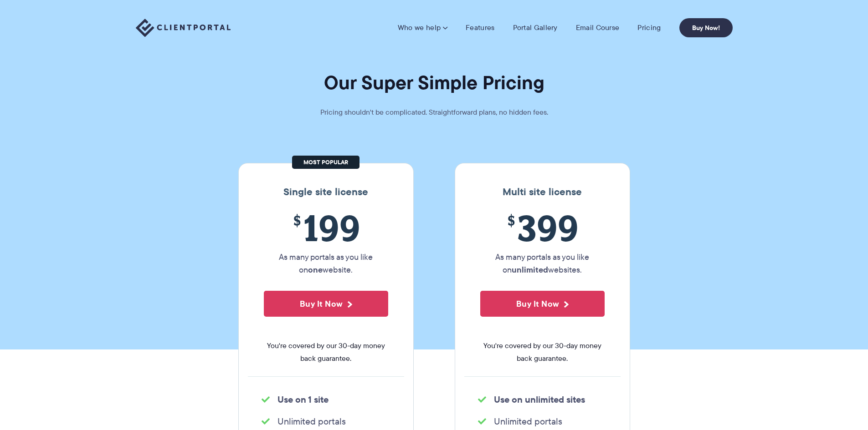 This screenshot has width=868, height=430. Describe the element at coordinates (434, 113) in the screenshot. I see `p: Pricing shouldn't be complicated. Straightforward plans, no hidden fees.` at that location.